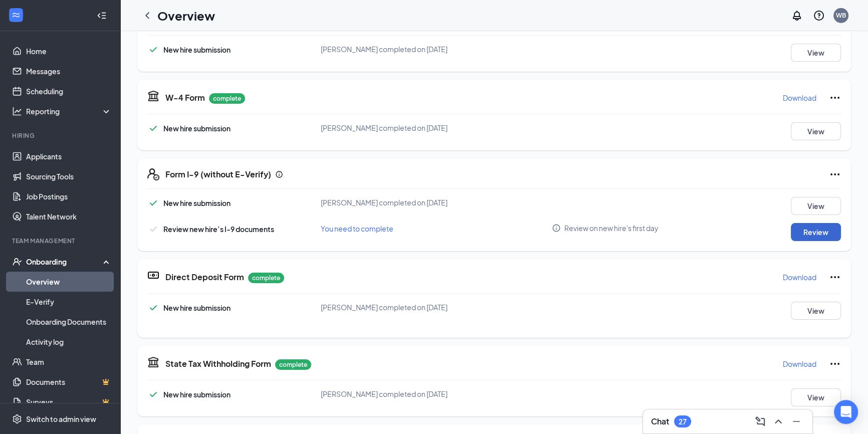 The height and width of the screenshot is (434, 868). I want to click on svg: UserCheck, so click(17, 262).